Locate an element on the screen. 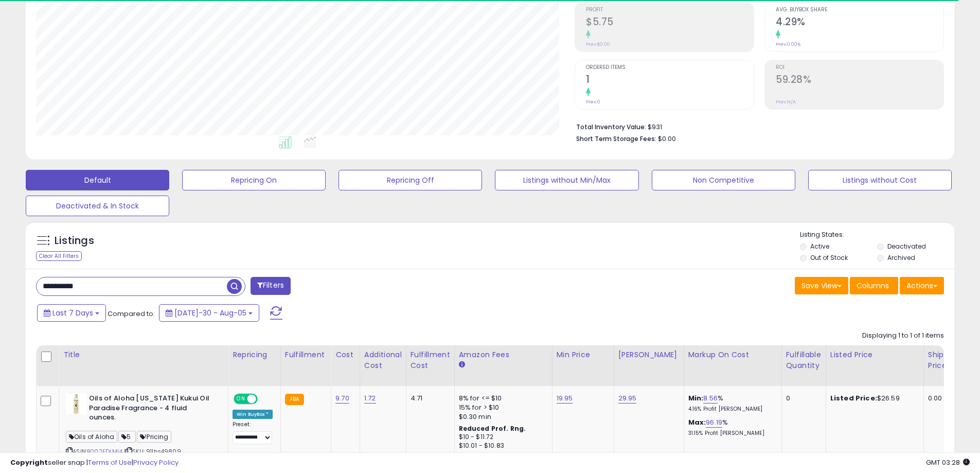 The height and width of the screenshot is (473, 980). div: Displaying 1 to 1 of 1 items is located at coordinates (903, 335).